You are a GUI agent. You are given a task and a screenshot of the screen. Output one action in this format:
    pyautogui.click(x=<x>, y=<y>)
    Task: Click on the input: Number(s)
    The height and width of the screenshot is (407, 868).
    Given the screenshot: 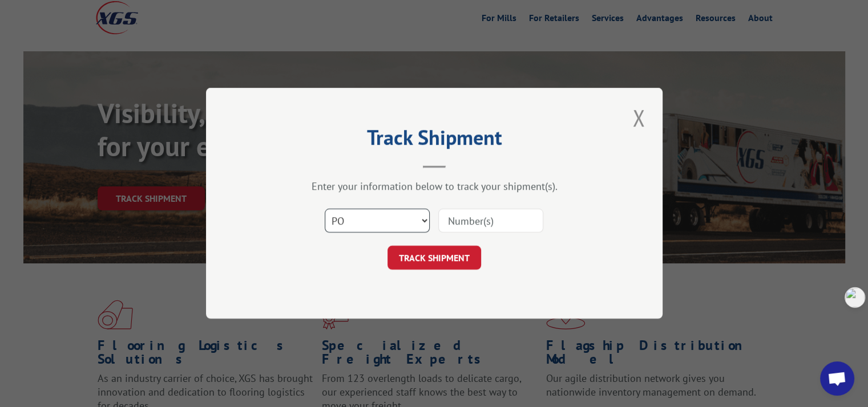 What is the action you would take?
    pyautogui.click(x=491, y=221)
    